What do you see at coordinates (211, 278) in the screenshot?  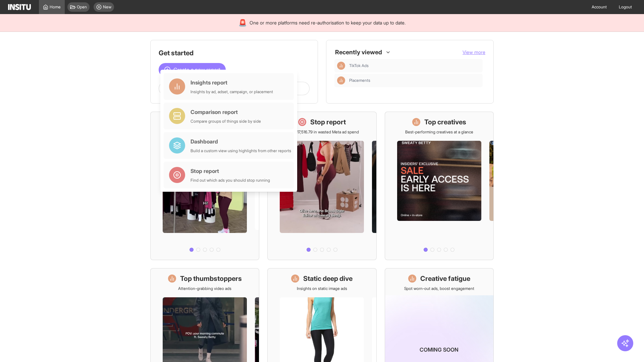 I see `h1: Top thumbstoppers` at bounding box center [211, 278].